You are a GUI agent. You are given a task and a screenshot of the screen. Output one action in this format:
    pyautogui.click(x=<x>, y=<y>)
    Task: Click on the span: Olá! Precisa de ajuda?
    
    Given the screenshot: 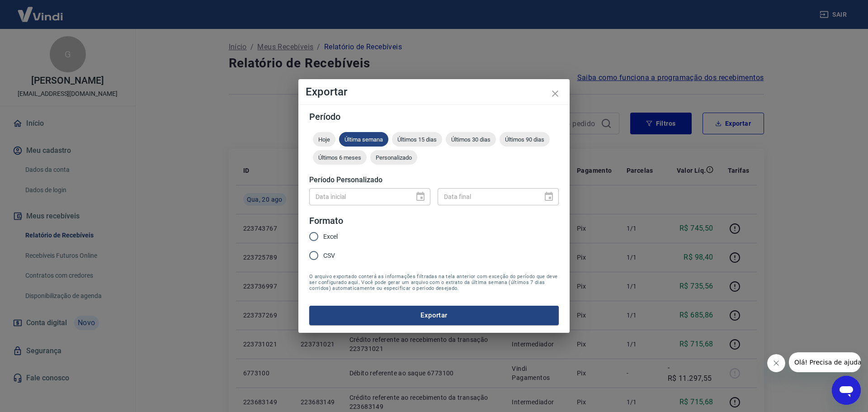 What is the action you would take?
    pyautogui.click(x=41, y=10)
    